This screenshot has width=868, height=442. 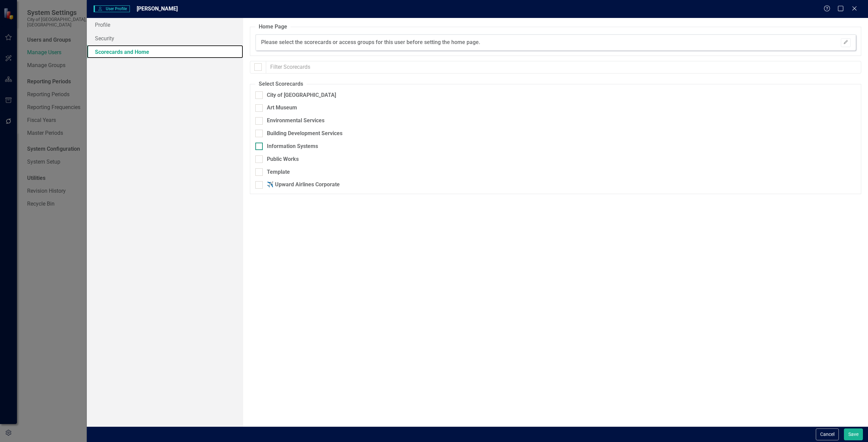 I want to click on input: Filter Scorecards, so click(x=563, y=67).